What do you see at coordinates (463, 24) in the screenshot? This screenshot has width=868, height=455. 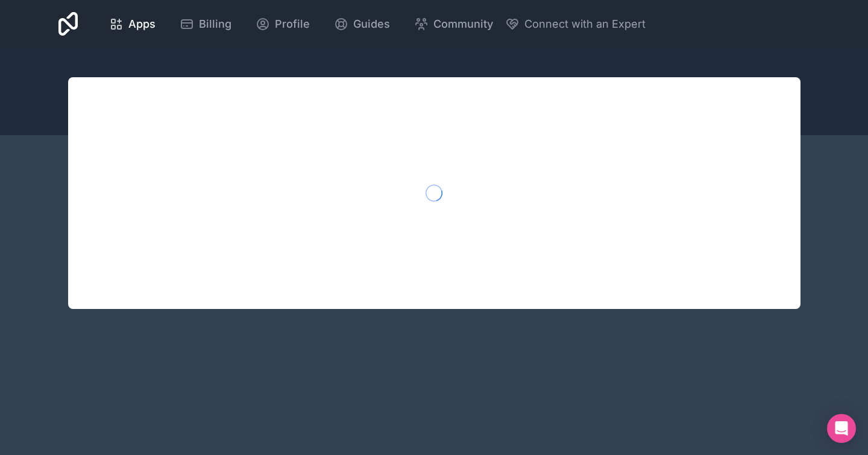 I see `span: Community` at bounding box center [463, 24].